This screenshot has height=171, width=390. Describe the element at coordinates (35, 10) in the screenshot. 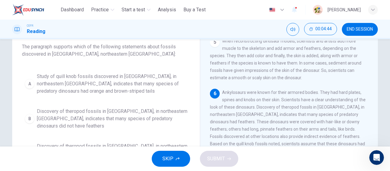

I see `a: ELTC logo` at that location.